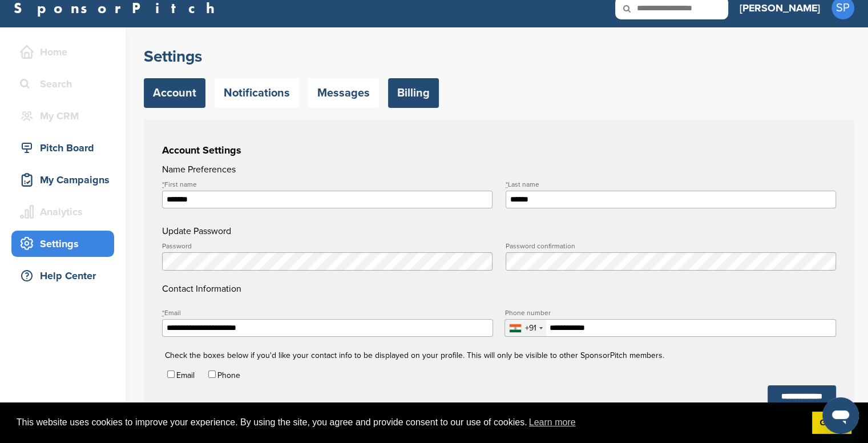 The height and width of the screenshot is (443, 868). I want to click on label: First name, so click(327, 185).